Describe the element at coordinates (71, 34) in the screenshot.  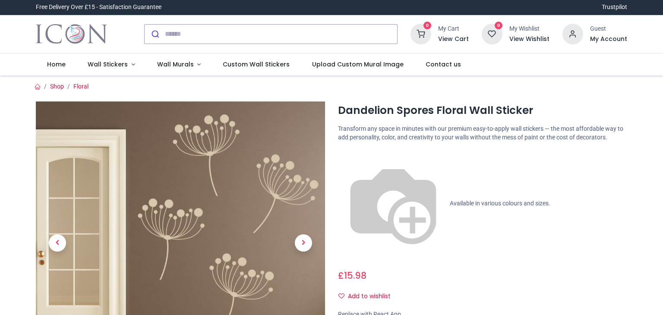
I see `a: Logo of Icon Wall Stickers` at that location.